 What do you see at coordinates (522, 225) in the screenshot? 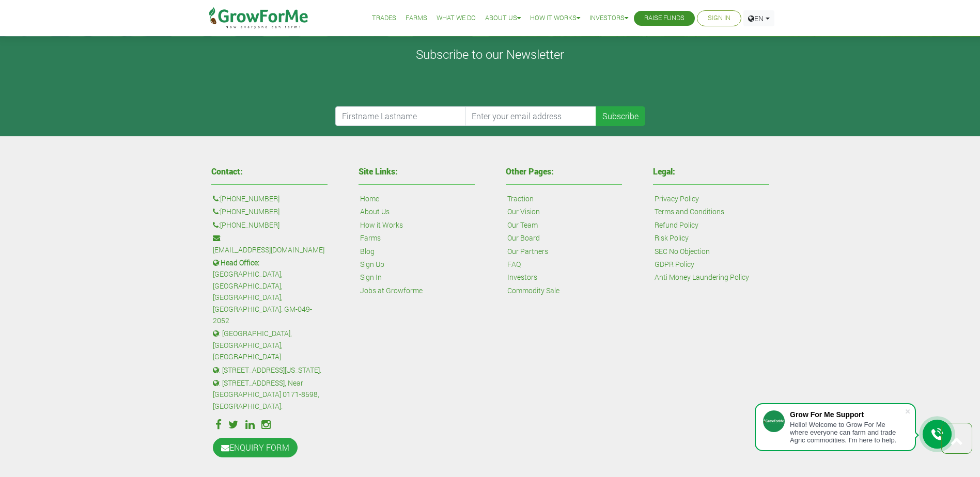
I see `a: Our Team` at bounding box center [522, 225].